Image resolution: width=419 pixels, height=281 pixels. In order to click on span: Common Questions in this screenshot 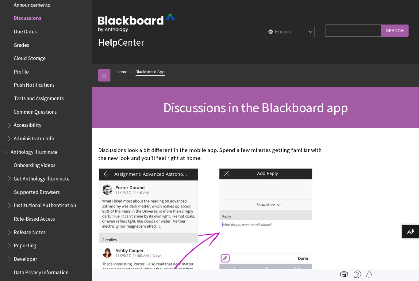, I will do `click(35, 111)`.